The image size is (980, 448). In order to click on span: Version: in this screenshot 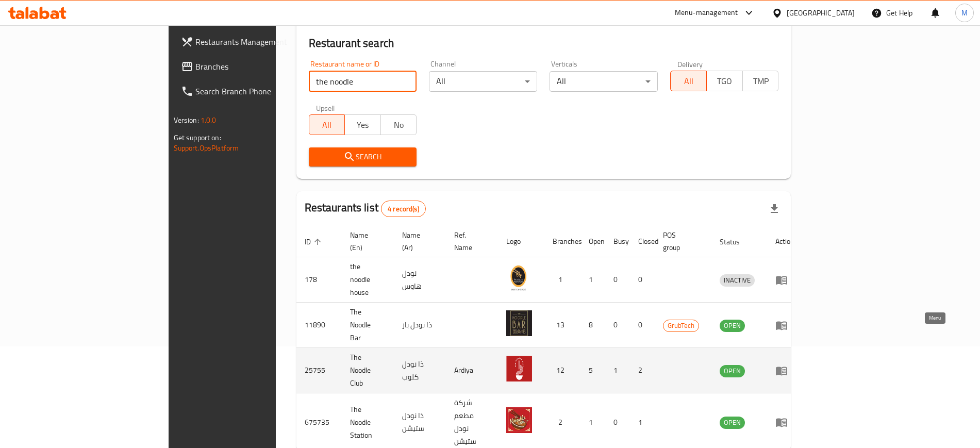, I will do `click(186, 120)`.